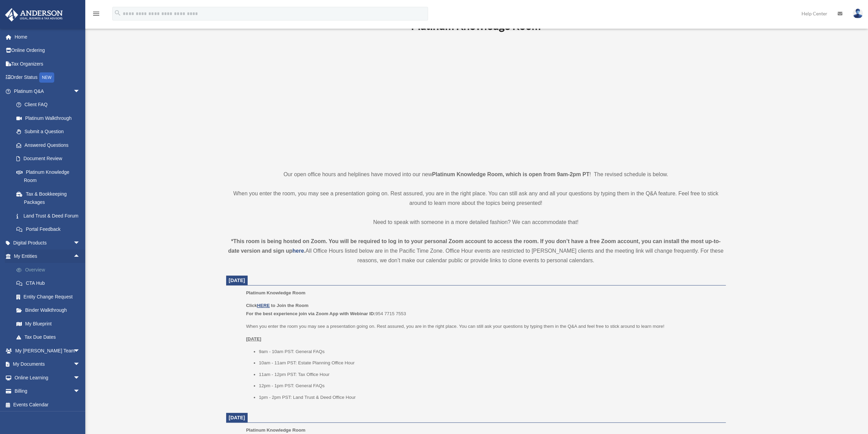 The height and width of the screenshot is (434, 868). Describe the element at coordinates (511, 174) in the screenshot. I see `strong: Platinum Knowledge Room, which is open from 9am-2pm PT` at that location.